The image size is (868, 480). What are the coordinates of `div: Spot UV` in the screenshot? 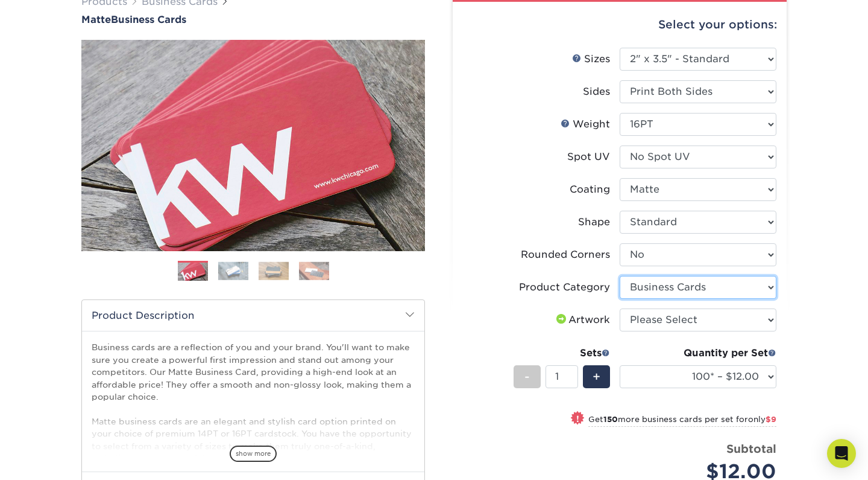 It's located at (588, 157).